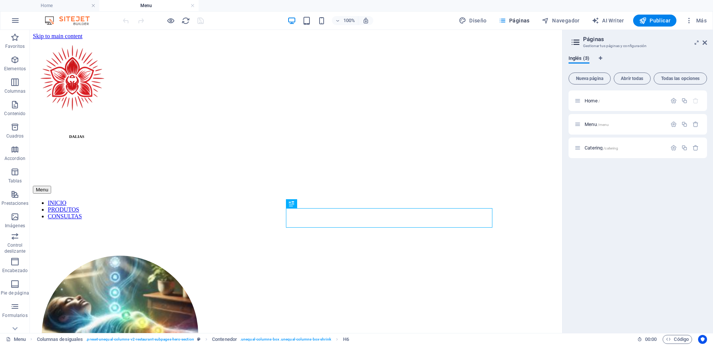 Image resolution: width=713 pixels, height=345 pixels. What do you see at coordinates (645, 39) in the screenshot?
I see `h2: Páginas` at bounding box center [645, 39].